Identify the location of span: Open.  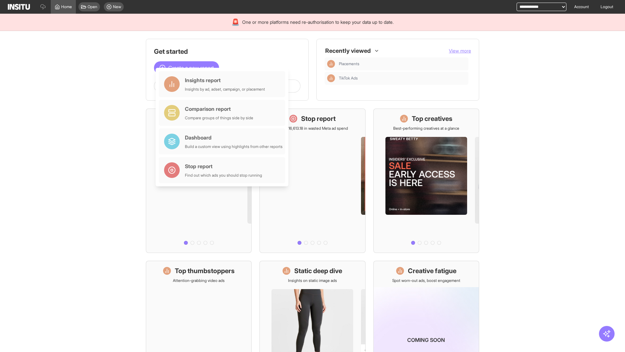
(92, 7).